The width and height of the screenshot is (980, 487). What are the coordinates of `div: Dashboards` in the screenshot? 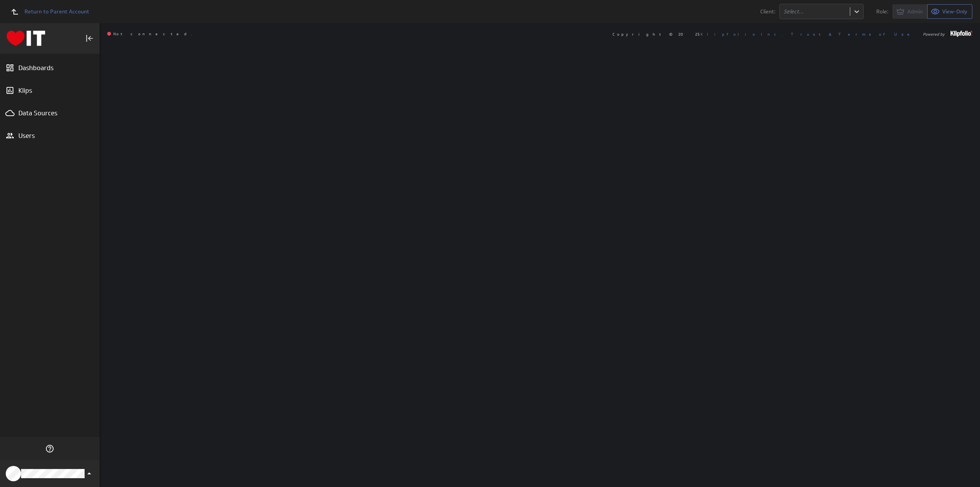 It's located at (50, 68).